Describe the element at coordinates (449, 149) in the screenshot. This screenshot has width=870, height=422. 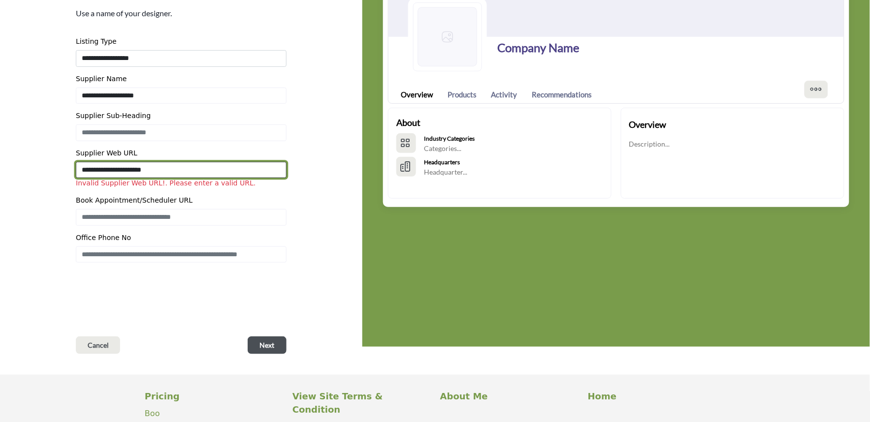
I see `p: Categories...` at that location.